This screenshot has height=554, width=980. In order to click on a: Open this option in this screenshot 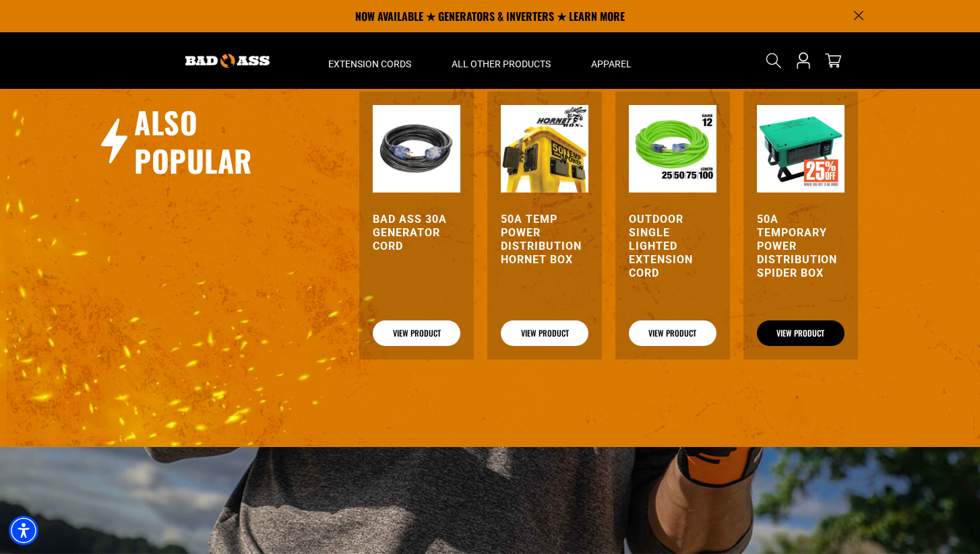, I will do `click(803, 60)`.